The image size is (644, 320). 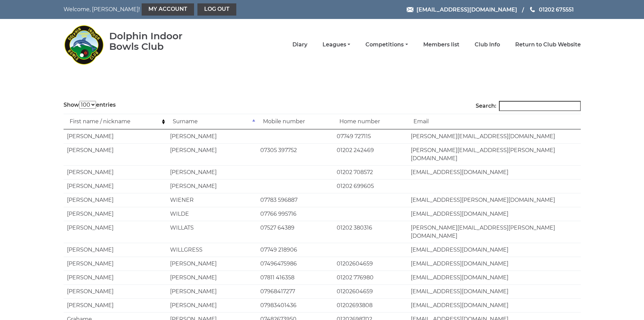 I want to click on td: First name / nickname: activate to sort column ascending, so click(x=115, y=122).